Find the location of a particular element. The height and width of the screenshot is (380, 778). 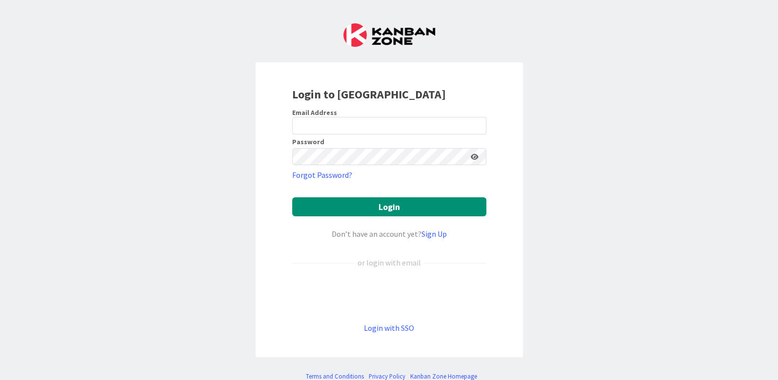

a: Login with SSO is located at coordinates (389, 328).